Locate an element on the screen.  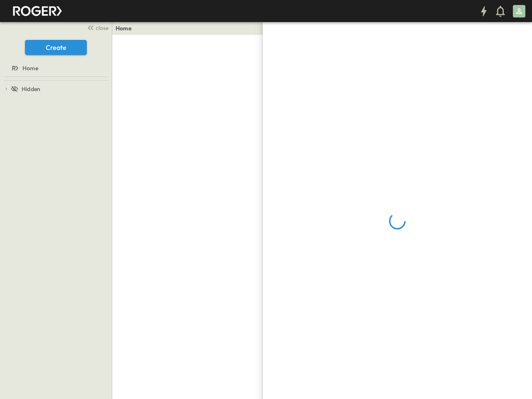
a: Home is located at coordinates (124, 28).